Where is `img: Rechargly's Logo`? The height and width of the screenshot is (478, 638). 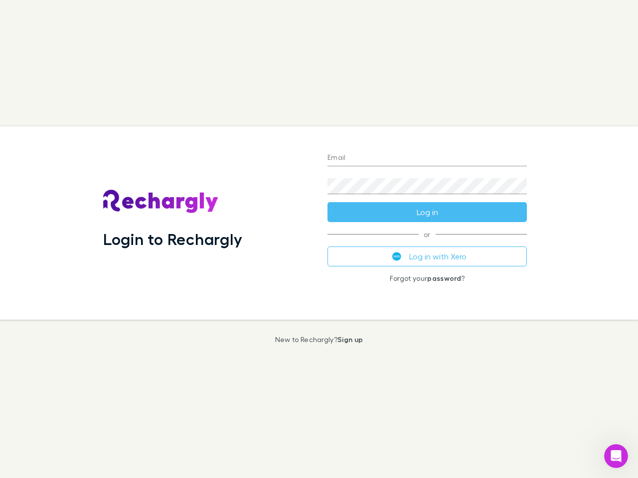 img: Rechargly's Logo is located at coordinates (161, 202).